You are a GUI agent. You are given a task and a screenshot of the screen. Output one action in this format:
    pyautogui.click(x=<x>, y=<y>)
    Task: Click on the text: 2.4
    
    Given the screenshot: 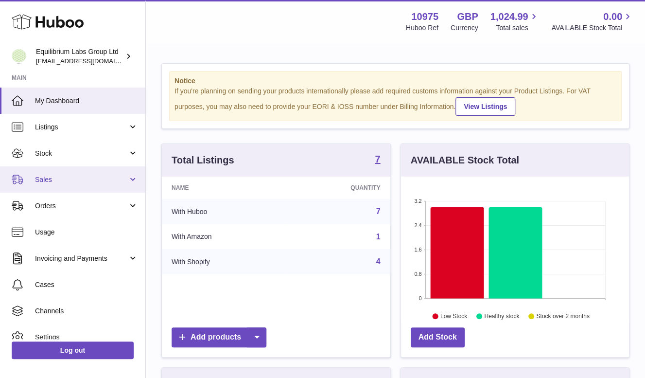 What is the action you would take?
    pyautogui.click(x=418, y=225)
    